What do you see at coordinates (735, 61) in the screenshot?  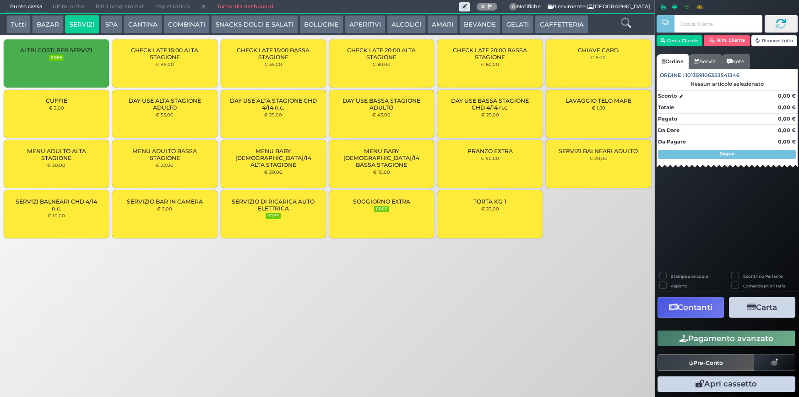 I see `a: Note` at bounding box center [735, 61].